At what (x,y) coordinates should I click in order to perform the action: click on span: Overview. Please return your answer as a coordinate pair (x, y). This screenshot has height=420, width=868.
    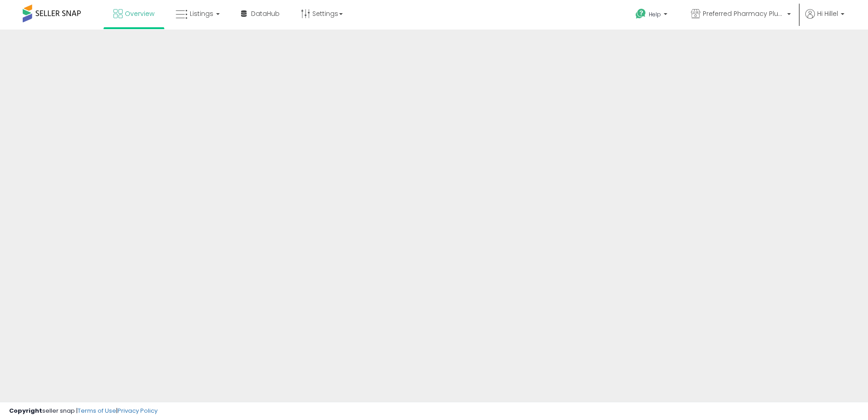
    Looking at the image, I should click on (139, 14).